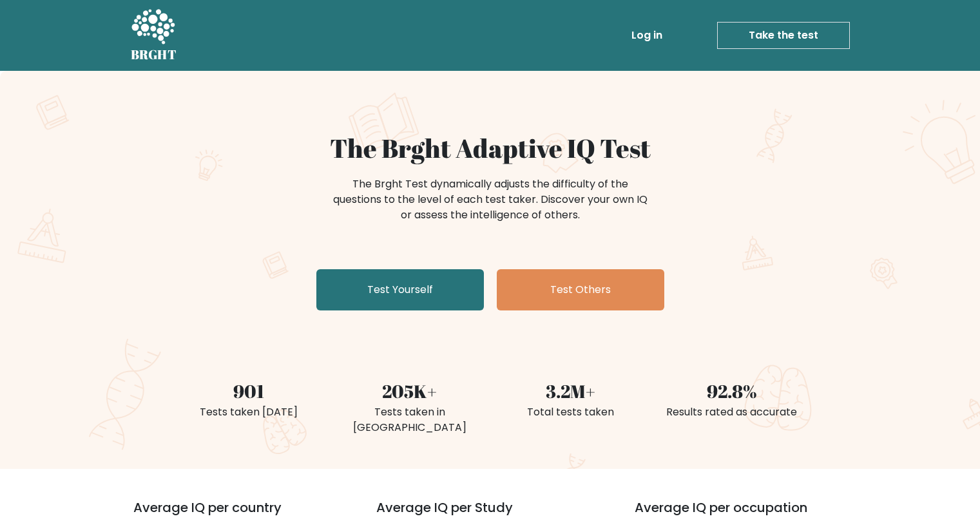  What do you see at coordinates (647, 35) in the screenshot?
I see `a: Log in` at bounding box center [647, 35].